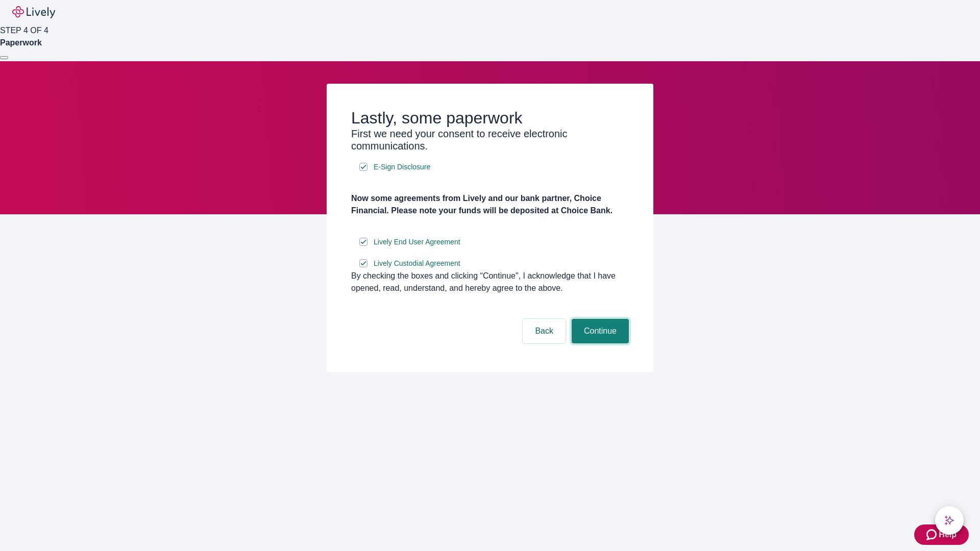 The height and width of the screenshot is (551, 980). I want to click on div: By checking the boxes and clicking “Continue", I acknowledge that I have opened, read, understand..., so click(490, 283).